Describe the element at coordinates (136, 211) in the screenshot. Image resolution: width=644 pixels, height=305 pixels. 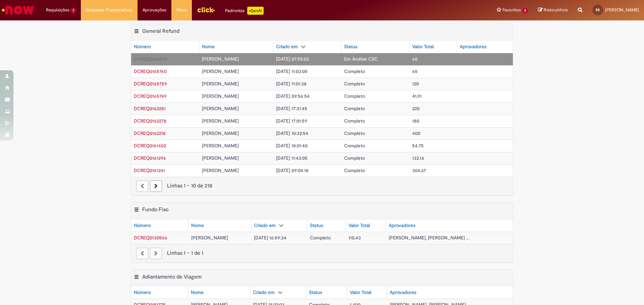
I see `button: Fundo Fixo Menu de contexto` at that location.